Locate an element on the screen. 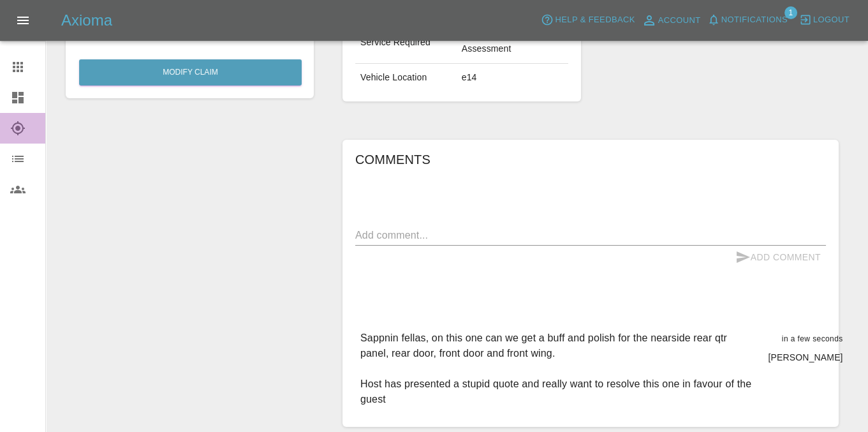  span: Logout is located at coordinates (831, 19).